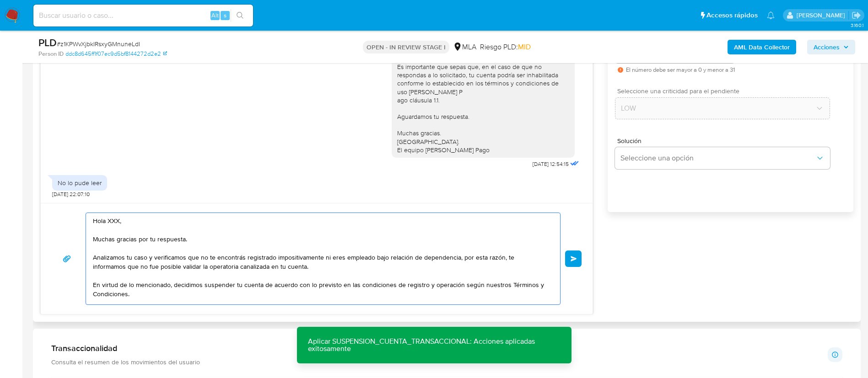  Describe the element at coordinates (143, 15) in the screenshot. I see `input: Buscar usuario o caso...` at that location.